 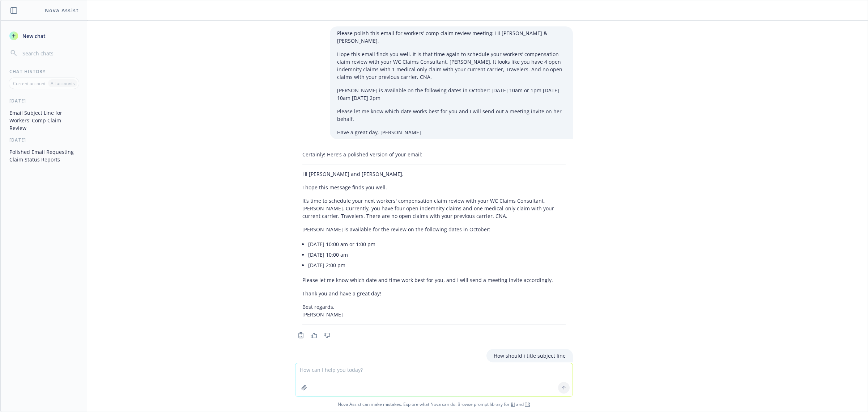 What do you see at coordinates (434, 293) in the screenshot?
I see `p: Thank you and have a great day!` at bounding box center [434, 293].